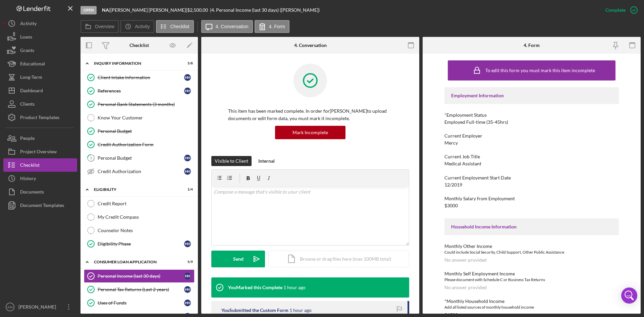 Image resolution: width=644 pixels, height=317 pixels. I want to click on div: Employment Information, so click(532, 96).